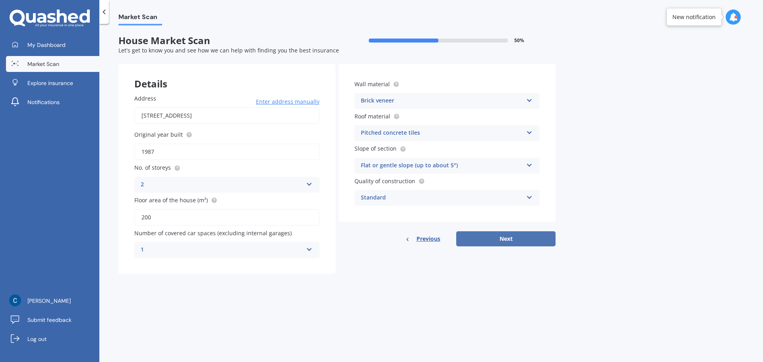 The image size is (763, 362). What do you see at coordinates (372, 84) in the screenshot?
I see `span: Wall material` at bounding box center [372, 84].